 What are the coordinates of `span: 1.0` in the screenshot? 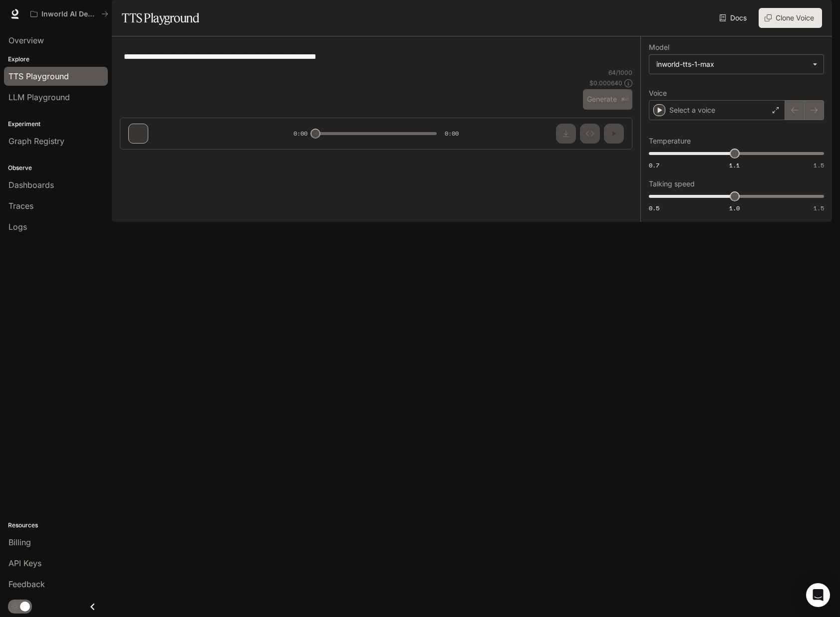 It's located at (734, 208).